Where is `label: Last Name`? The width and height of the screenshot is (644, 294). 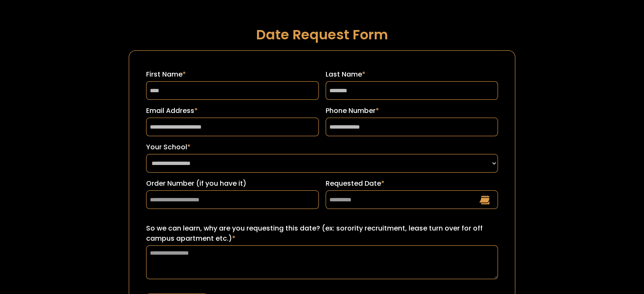 label: Last Name is located at coordinates (411, 74).